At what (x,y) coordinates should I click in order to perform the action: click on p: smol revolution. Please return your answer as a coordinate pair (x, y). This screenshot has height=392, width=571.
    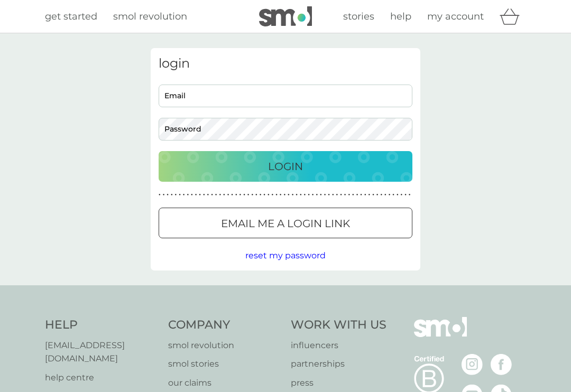
    Looking at the image, I should click on (224, 345).